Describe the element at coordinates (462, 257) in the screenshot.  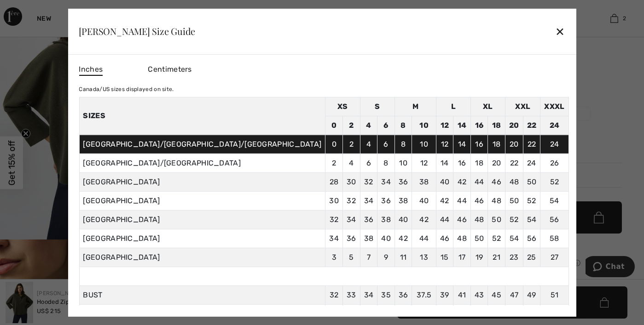
I see `td: 17` at that location.